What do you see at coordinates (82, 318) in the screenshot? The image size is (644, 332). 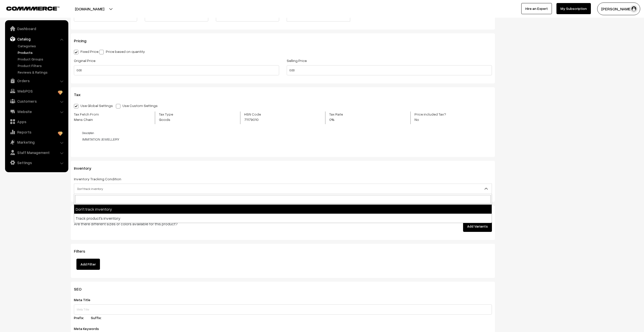 I see `label: Prefix:` at bounding box center [82, 318].